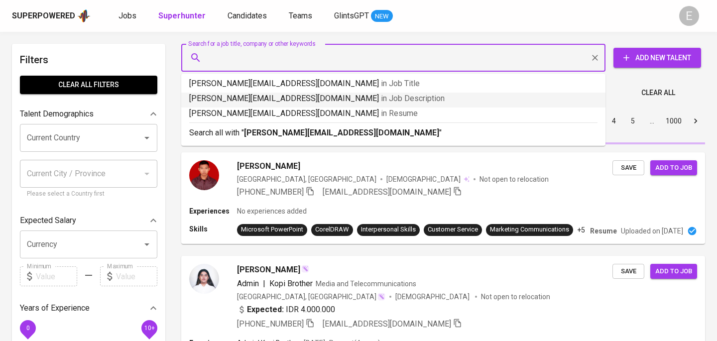 The width and height of the screenshot is (717, 341). I want to click on button: Go to page 4, so click(614, 121).